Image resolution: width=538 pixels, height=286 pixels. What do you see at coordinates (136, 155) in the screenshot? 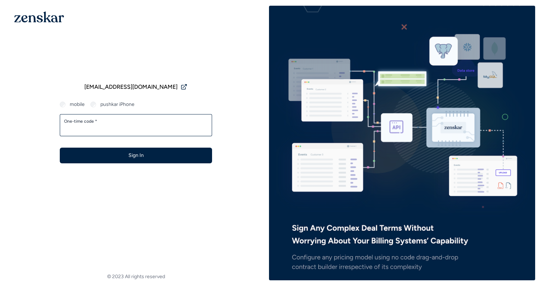
I see `button: Sign In` at bounding box center [136, 155].